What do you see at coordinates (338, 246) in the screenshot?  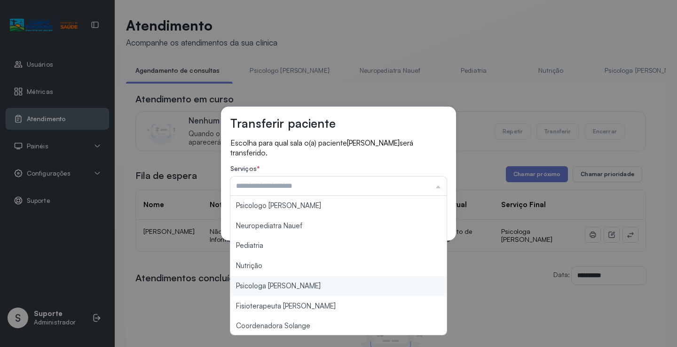 I see `li: Pediatria` at bounding box center [338, 246].